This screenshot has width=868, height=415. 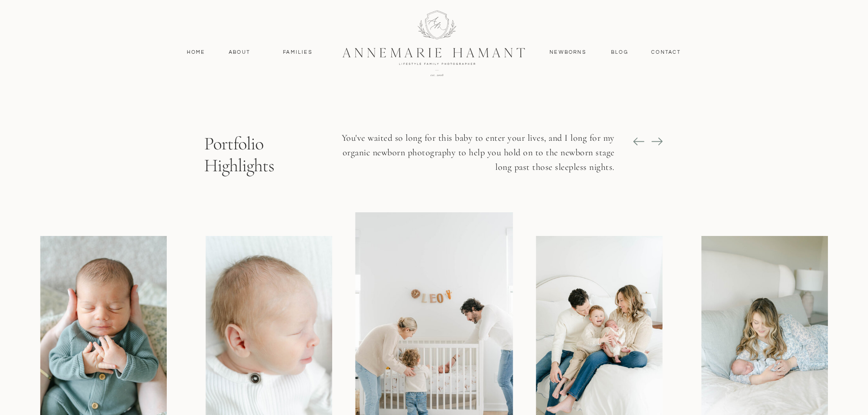 I want to click on a: Home, so click(x=196, y=52).